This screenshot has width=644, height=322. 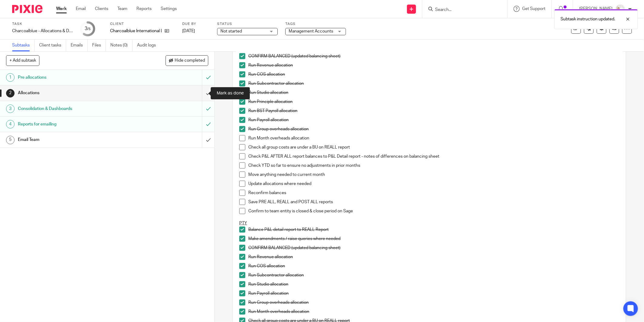 What do you see at coordinates (588, 19) in the screenshot?
I see `p: Subtask instruction updated.` at bounding box center [588, 19].